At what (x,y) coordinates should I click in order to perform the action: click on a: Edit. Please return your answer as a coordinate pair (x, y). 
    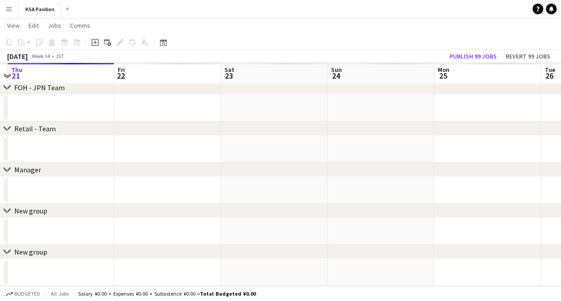
    Looking at the image, I should click on (34, 25).